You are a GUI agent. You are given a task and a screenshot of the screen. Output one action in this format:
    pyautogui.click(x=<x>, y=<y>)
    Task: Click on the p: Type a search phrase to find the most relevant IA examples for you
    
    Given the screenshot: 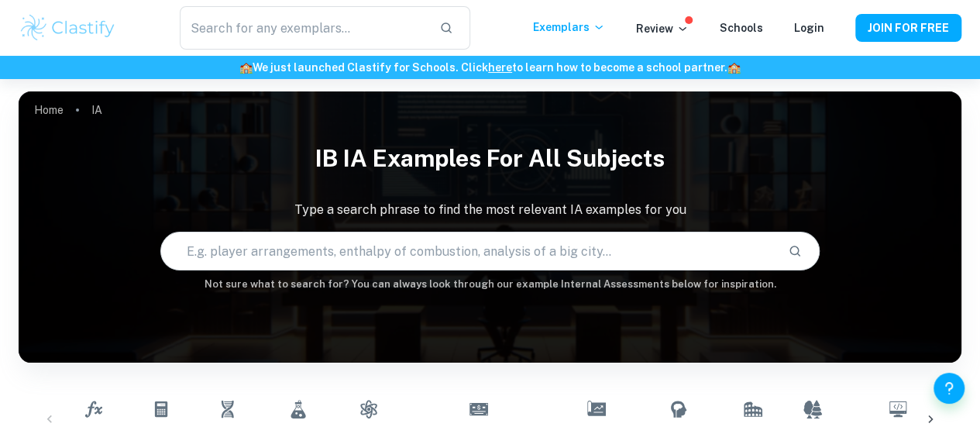 What is the action you would take?
    pyautogui.click(x=490, y=210)
    